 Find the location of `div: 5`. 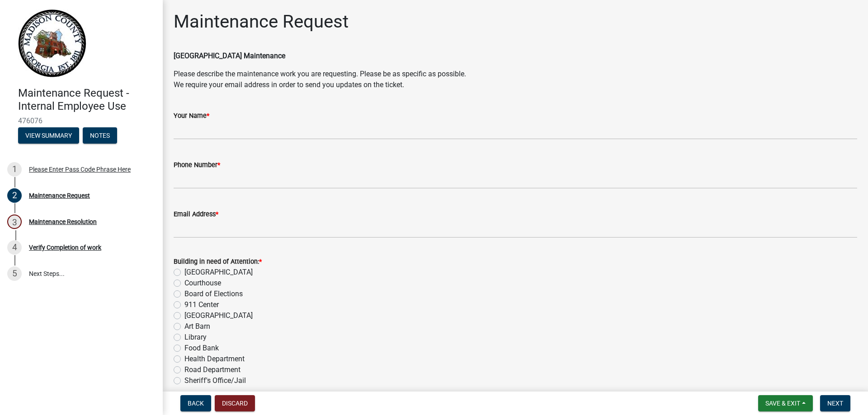

div: 5 is located at coordinates (15, 274).